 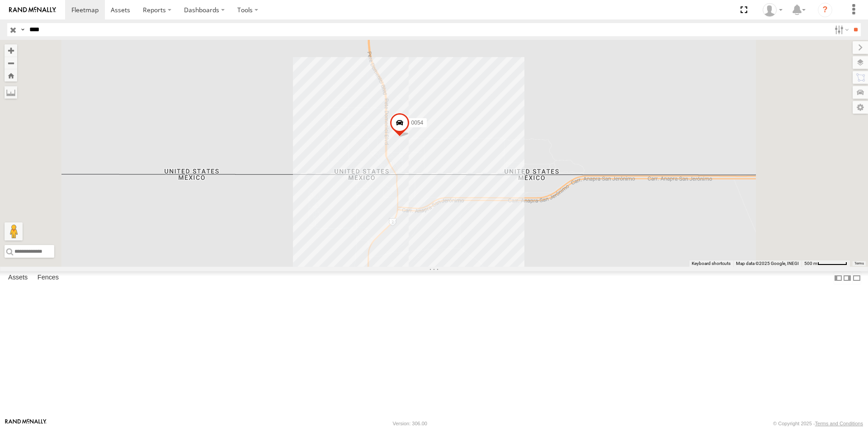 What do you see at coordinates (767, 263) in the screenshot?
I see `span: Map data ©2025 Google, INEGI` at bounding box center [767, 263].